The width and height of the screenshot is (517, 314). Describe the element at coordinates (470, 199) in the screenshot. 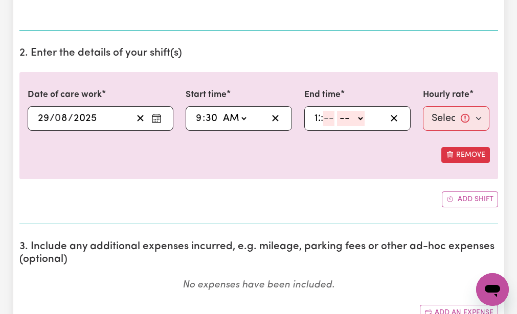

I see `button: Add another shift` at that location.